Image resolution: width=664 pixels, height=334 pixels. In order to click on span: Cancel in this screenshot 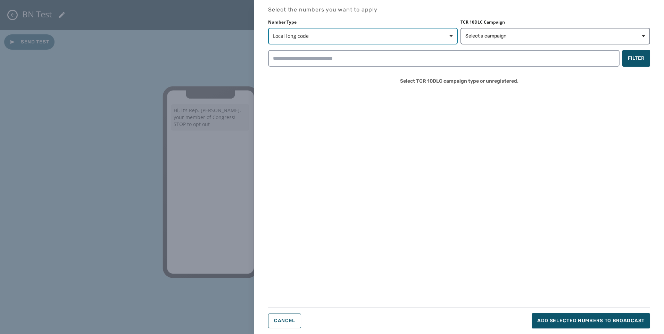, I will do `click(284, 321)`.